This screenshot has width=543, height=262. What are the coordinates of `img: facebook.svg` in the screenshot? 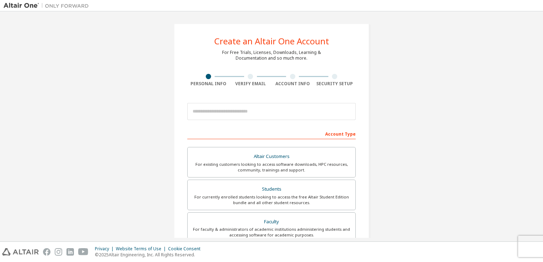 It's located at (47, 252).